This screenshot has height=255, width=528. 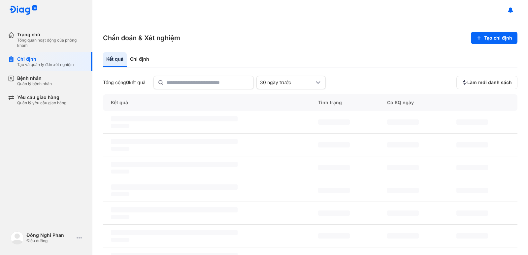 I want to click on h3: Chẩn đoán & Xét nghiệm, so click(x=141, y=38).